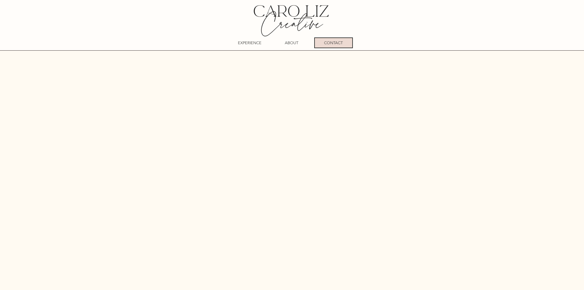  I want to click on p: ABOUT, so click(291, 43).